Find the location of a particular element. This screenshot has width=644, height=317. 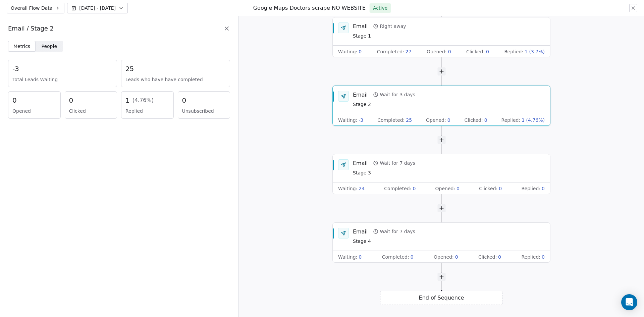

span: 1 (4.76%) is located at coordinates (533, 120).